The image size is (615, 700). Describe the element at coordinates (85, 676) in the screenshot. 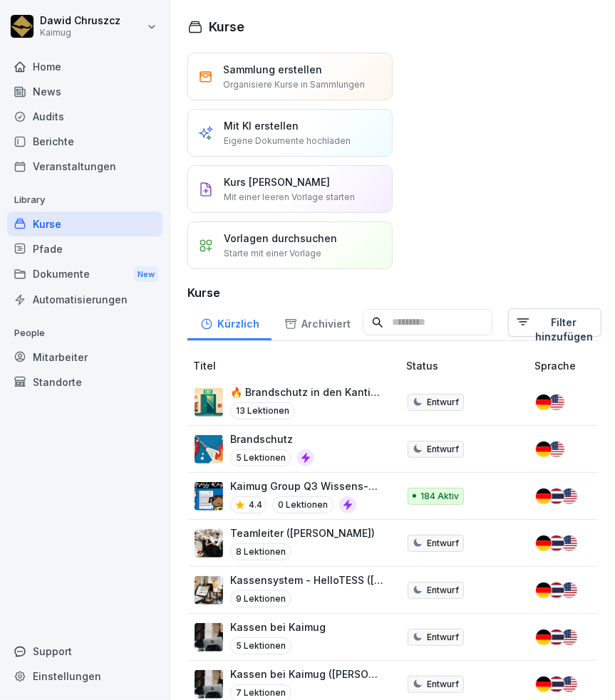

I see `a: Einstellungen` at that location.